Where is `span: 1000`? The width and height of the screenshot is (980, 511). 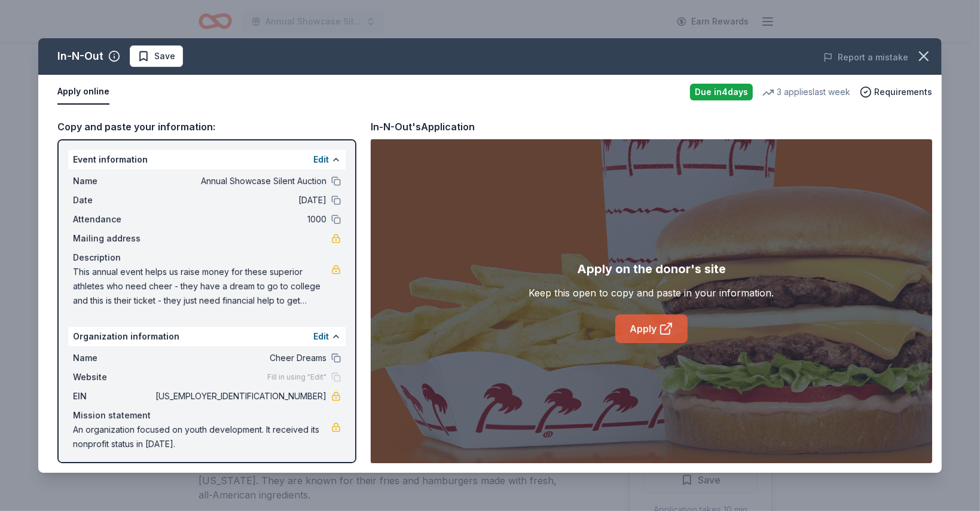 span: 1000 is located at coordinates (240, 219).